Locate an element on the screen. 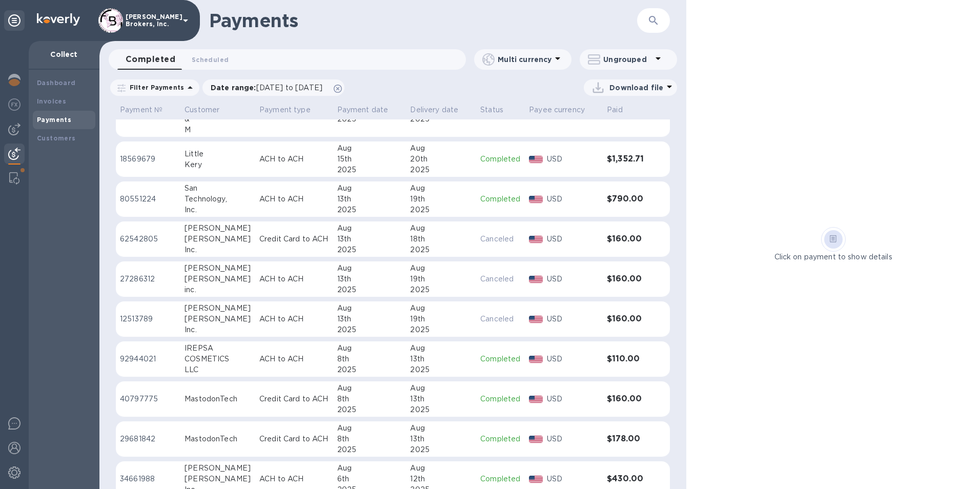  h3: $790.00 is located at coordinates (628, 199).